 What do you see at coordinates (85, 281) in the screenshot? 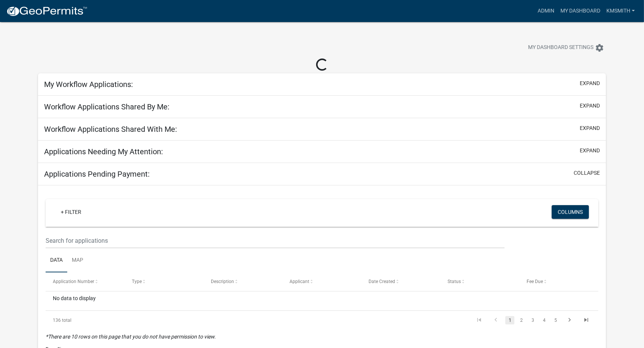
I see `datatable-header-cell: Application Number` at bounding box center [85, 281].